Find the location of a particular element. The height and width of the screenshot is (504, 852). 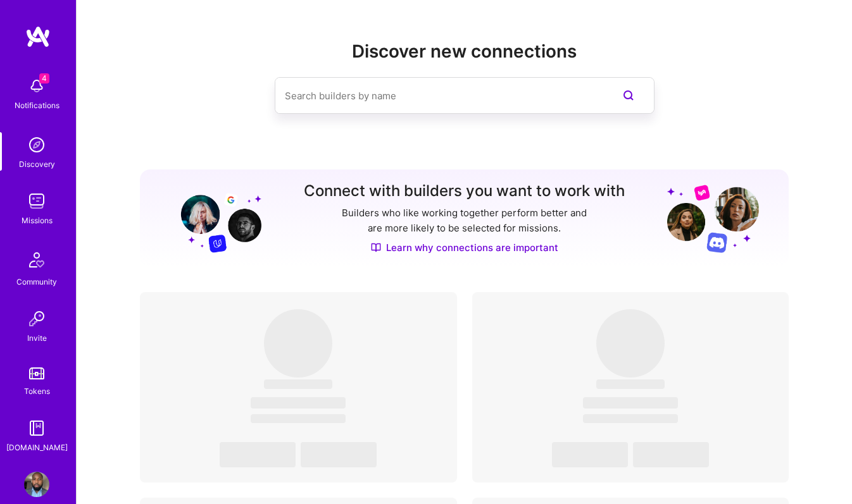

a: Learn why connections are important is located at coordinates (465, 247).